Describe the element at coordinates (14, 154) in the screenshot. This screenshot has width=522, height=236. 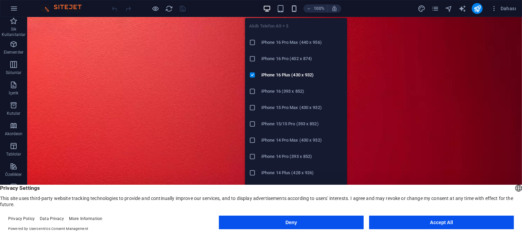
I see `p: Tablolar` at that location.